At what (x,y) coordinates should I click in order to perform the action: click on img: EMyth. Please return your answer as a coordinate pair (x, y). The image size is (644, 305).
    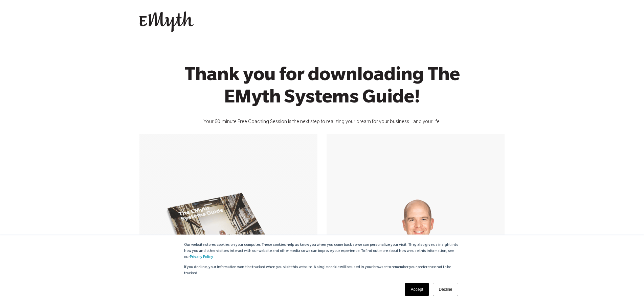
    Looking at the image, I should click on (166, 22).